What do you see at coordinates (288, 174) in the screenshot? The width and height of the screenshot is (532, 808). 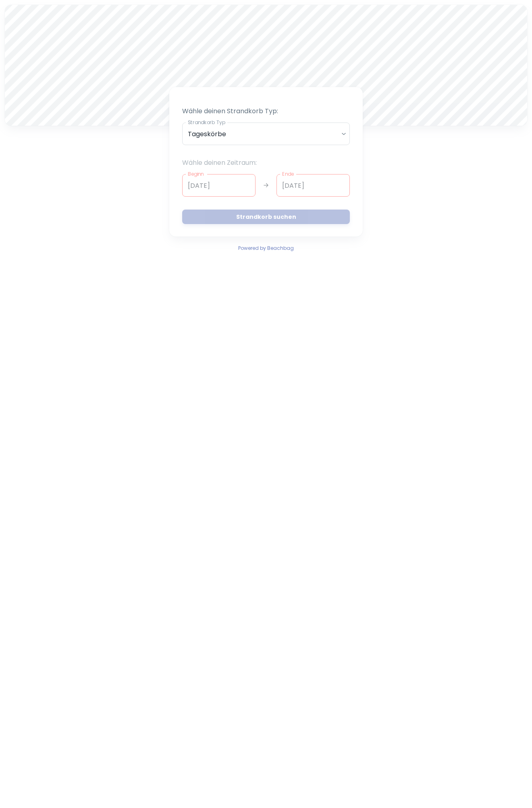 I see `label: Ende` at bounding box center [288, 174].